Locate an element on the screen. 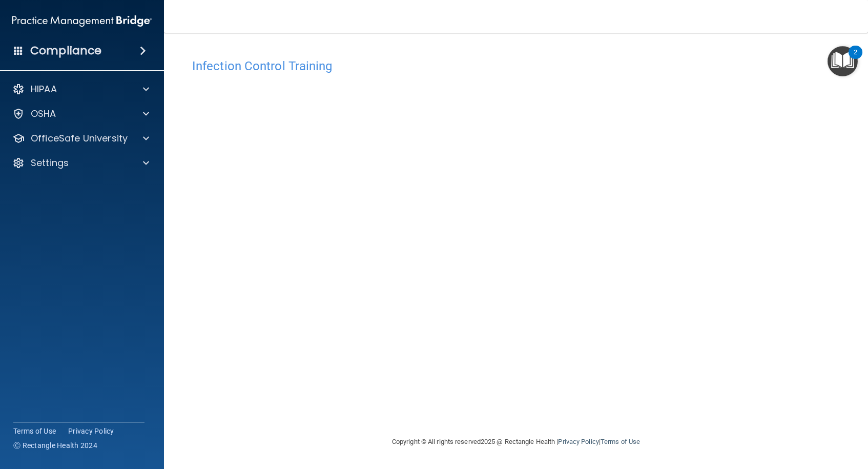 This screenshot has height=469, width=868. p: OSHA is located at coordinates (44, 114).